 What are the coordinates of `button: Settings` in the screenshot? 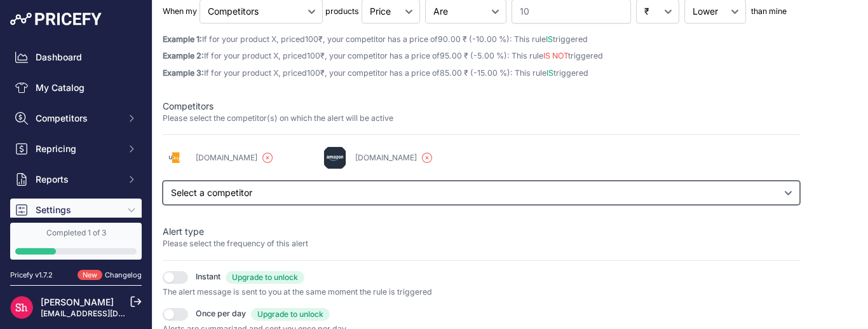 It's located at (75, 210).